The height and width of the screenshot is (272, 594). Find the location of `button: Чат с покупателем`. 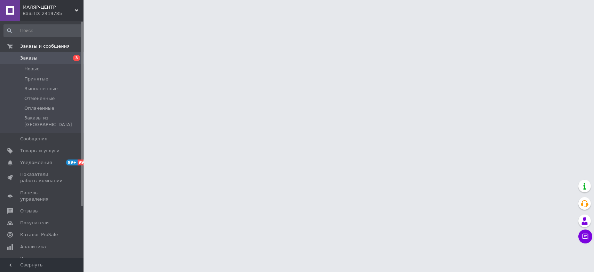

button: Чат с покупателем is located at coordinates (586, 236).